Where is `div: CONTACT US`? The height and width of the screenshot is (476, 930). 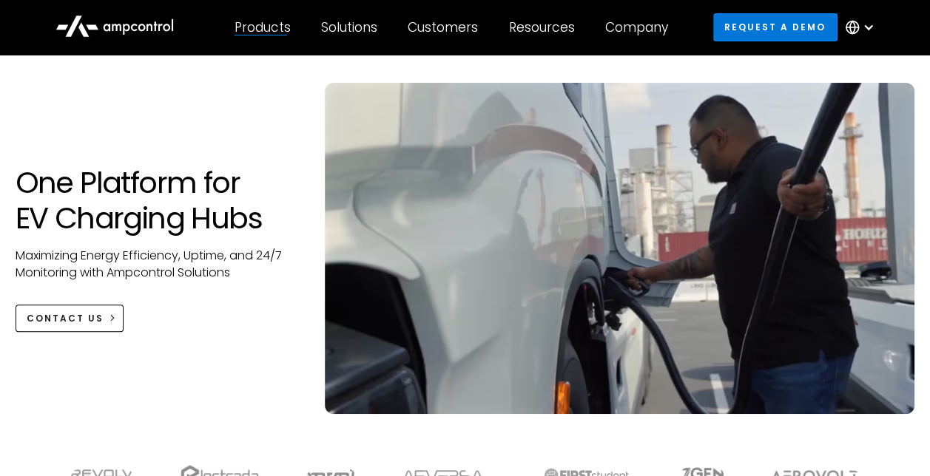 div: CONTACT US is located at coordinates (65, 319).